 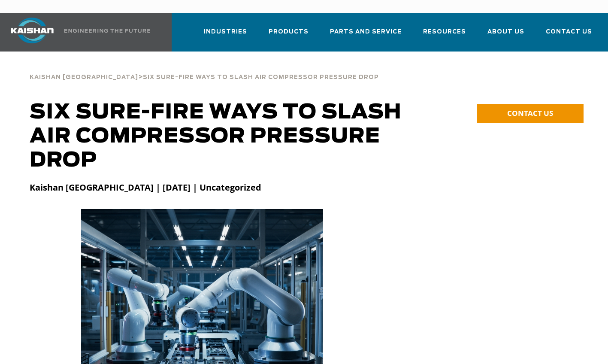 I want to click on a: Resources, so click(x=444, y=35).